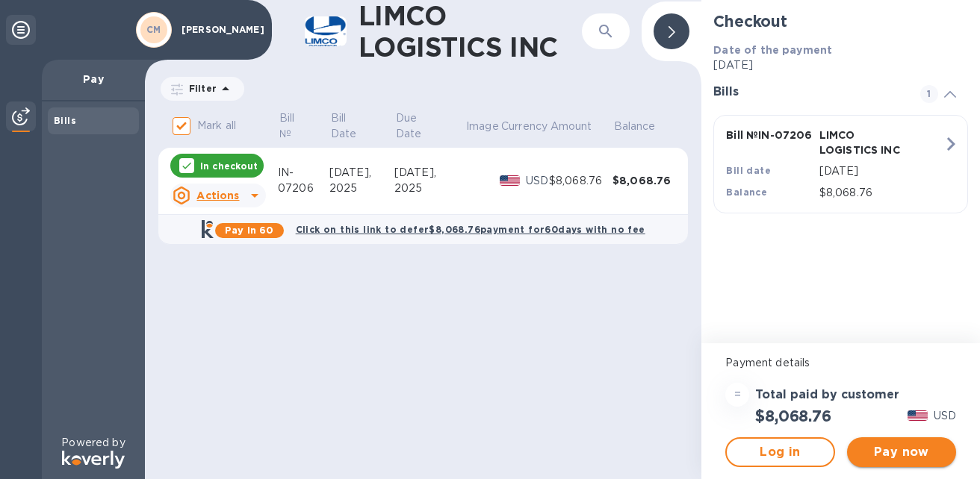  I want to click on button: Pay now, so click(901, 452).